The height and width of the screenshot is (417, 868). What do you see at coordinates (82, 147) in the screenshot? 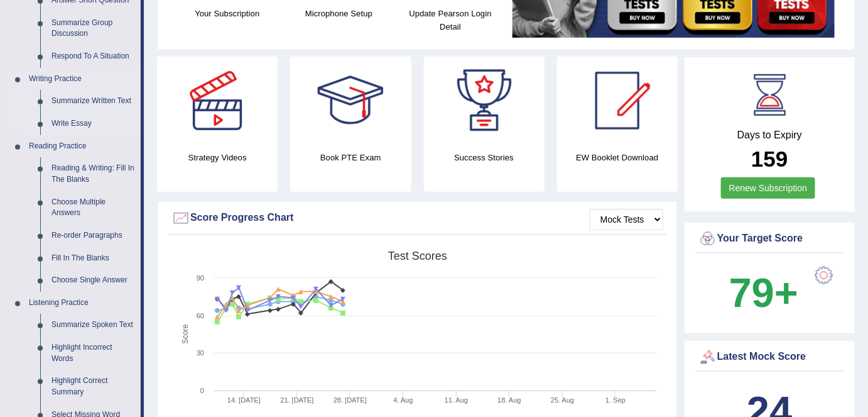
I see `a: Reading Practice` at bounding box center [82, 147].